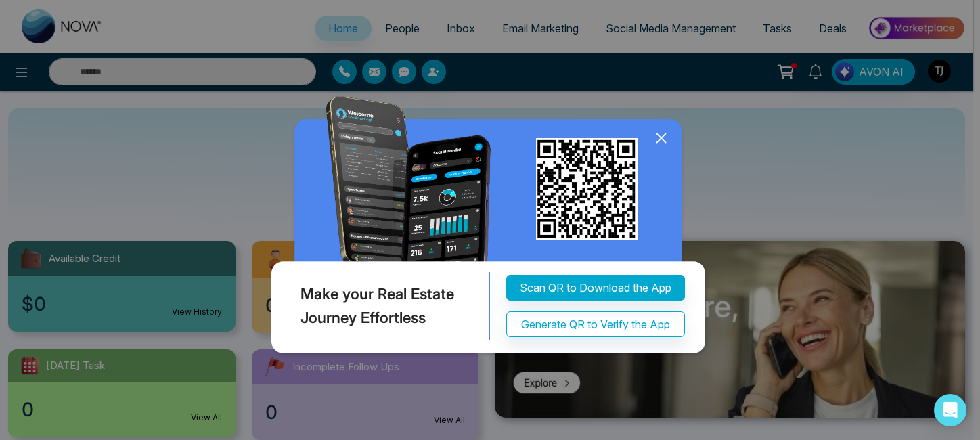 The width and height of the screenshot is (980, 440). Describe the element at coordinates (595, 288) in the screenshot. I see `button: Scan QR to Download the App` at that location.